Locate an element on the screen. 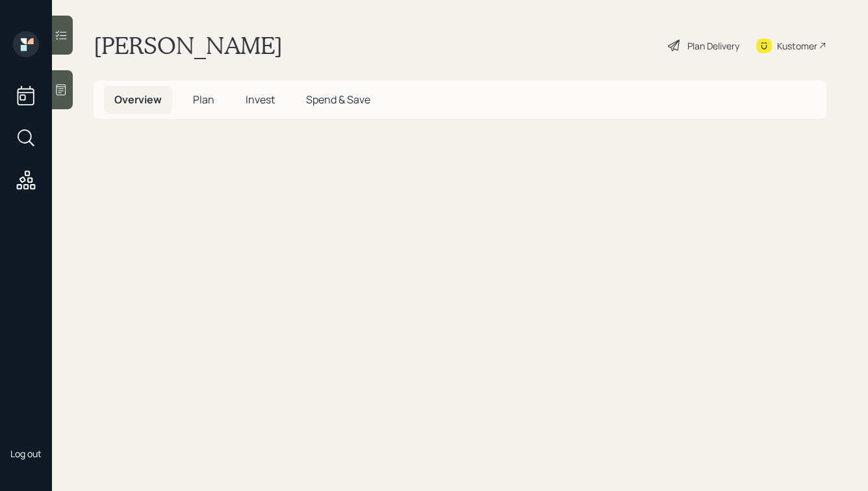 This screenshot has height=491, width=868. span: Spend & Save is located at coordinates (338, 99).